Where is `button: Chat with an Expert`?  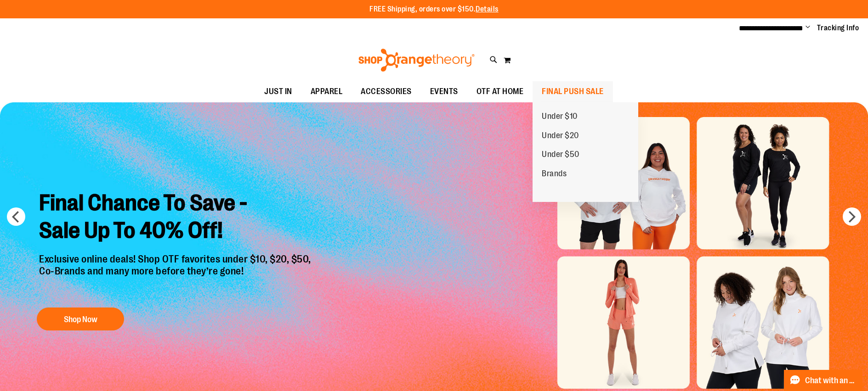
button: Chat with an Expert is located at coordinates (823, 380).